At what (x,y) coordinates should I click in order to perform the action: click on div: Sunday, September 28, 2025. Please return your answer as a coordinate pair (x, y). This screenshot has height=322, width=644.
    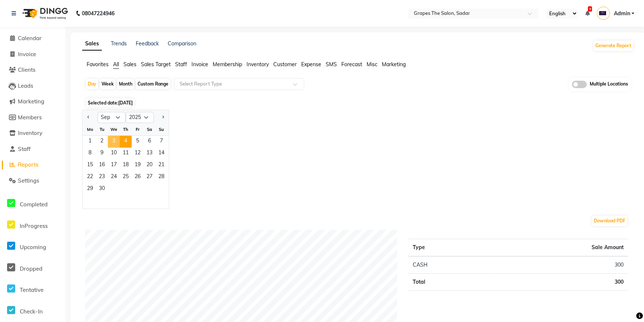
    Looking at the image, I should click on (161, 177).